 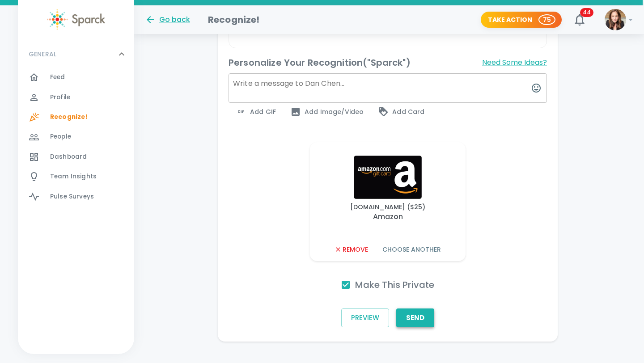 I want to click on span: Profile, so click(x=60, y=98).